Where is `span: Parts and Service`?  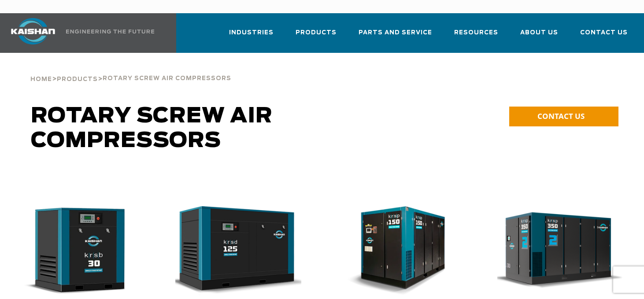
span: Parts and Service is located at coordinates (395, 32).